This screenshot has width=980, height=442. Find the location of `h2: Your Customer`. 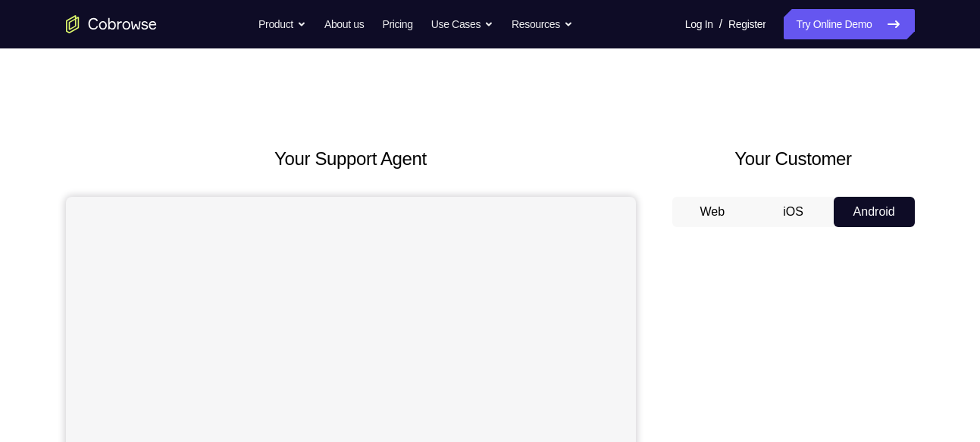

h2: Your Customer is located at coordinates (794, 159).